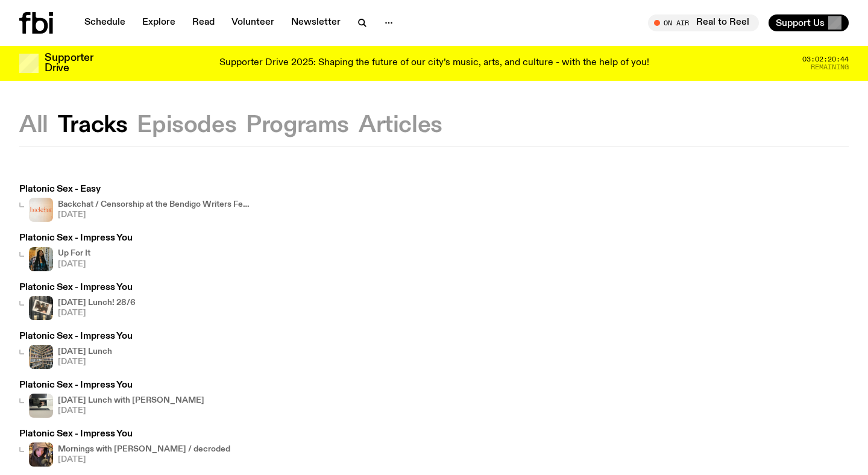 Image resolution: width=868 pixels, height=475 pixels. What do you see at coordinates (203, 23) in the screenshot?
I see `a: Read` at bounding box center [203, 23].